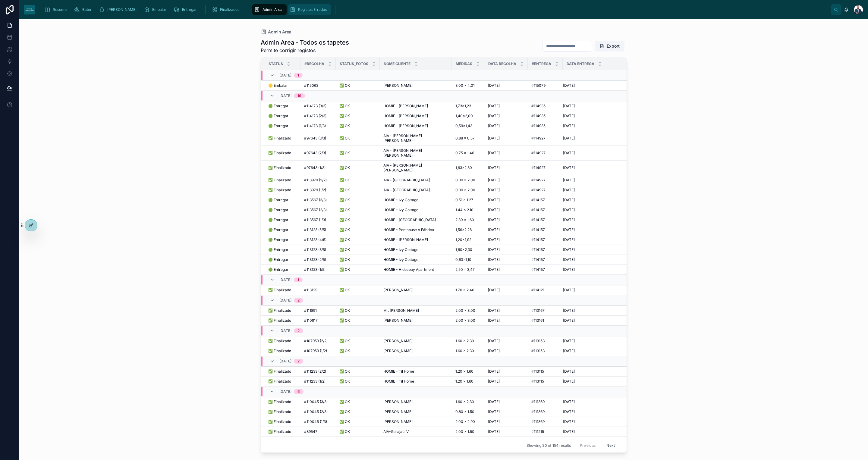 The image size is (868, 460). I want to click on a: 1,73×1,23, so click(468, 106).